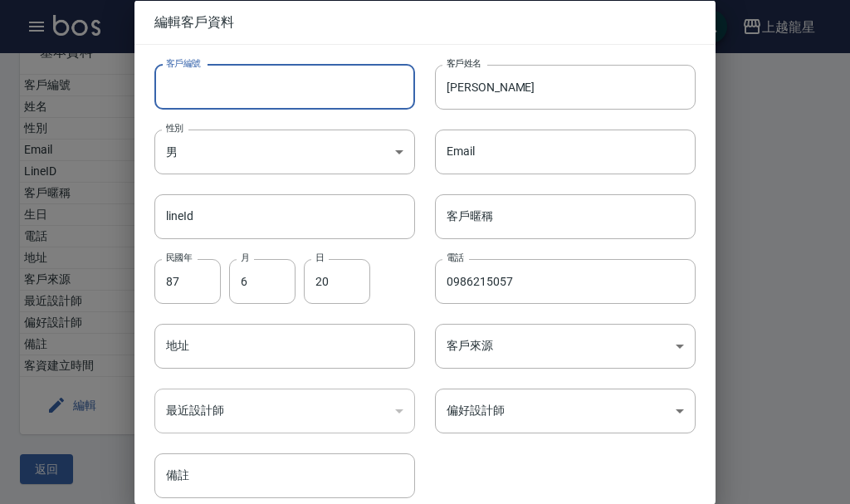 The width and height of the screenshot is (850, 504). I want to click on label: 客戶姓名, so click(464, 62).